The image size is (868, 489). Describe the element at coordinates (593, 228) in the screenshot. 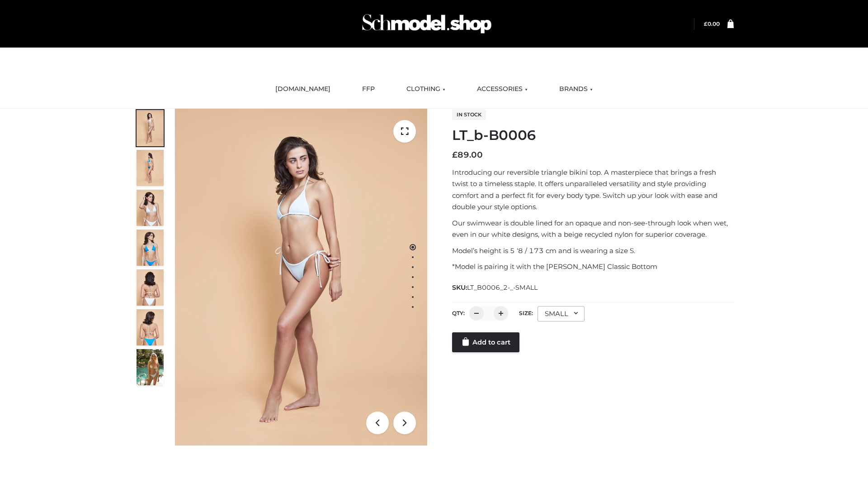

I see `p: Our swimwear is double lined for an opaque and non-see-through look when wet, even in our white d...` at that location.